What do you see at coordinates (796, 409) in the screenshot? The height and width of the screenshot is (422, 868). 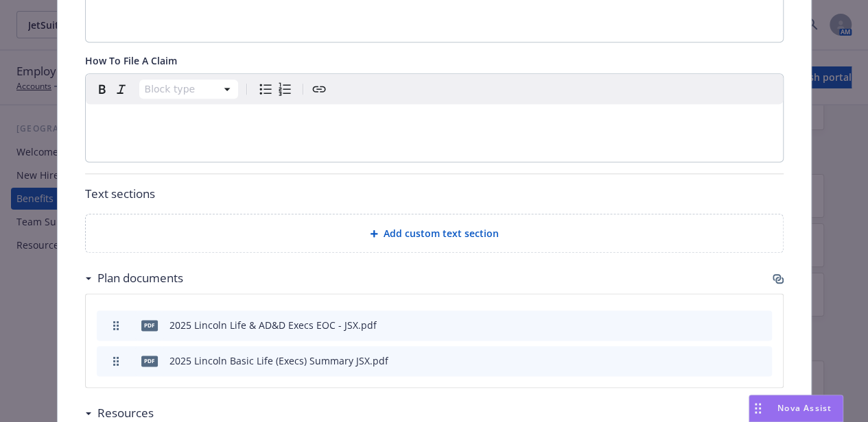 I see `button: Nova Assist` at bounding box center [796, 409].